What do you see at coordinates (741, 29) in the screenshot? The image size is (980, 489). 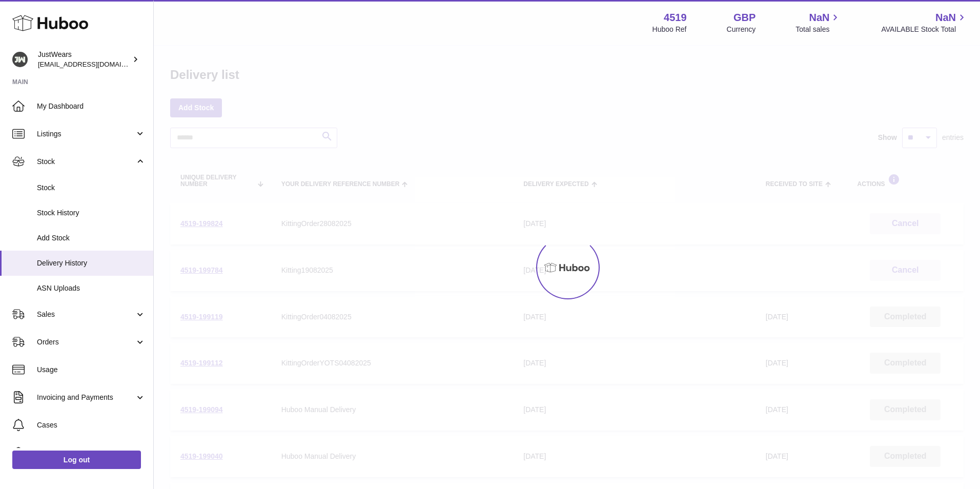 I see `div: Currency` at bounding box center [741, 29].